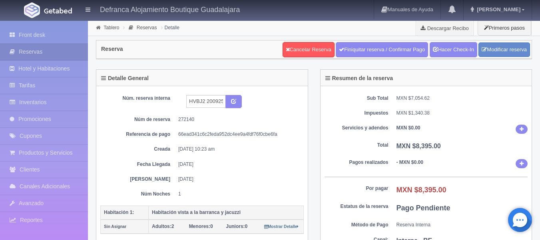 Image resolution: width=540 pixels, height=240 pixels. What do you see at coordinates (357, 224) in the screenshot?
I see `dt: Método de Pago` at bounding box center [357, 224].